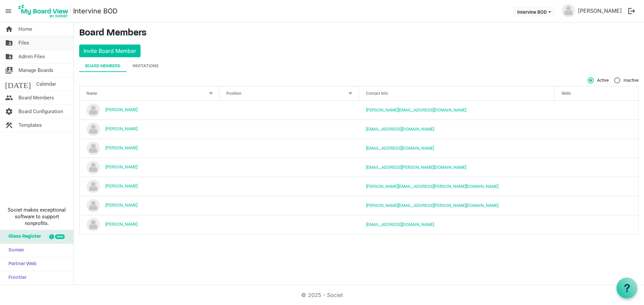 Image resolution: width=644 pixels, height=305 pixels. Describe the element at coordinates (9, 125) in the screenshot. I see `span: construction` at that location.